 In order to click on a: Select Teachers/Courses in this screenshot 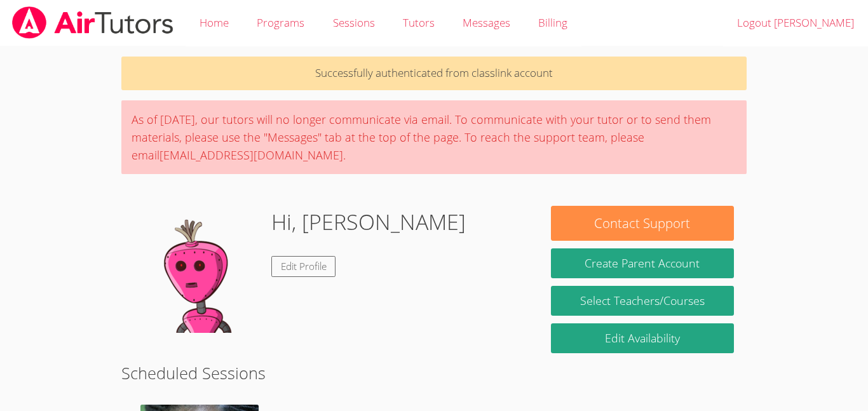, I will do `click(642, 300)`.